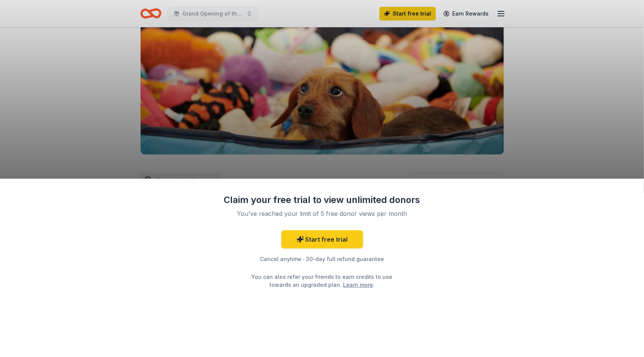  I want to click on a: Start free trial, so click(322, 239).